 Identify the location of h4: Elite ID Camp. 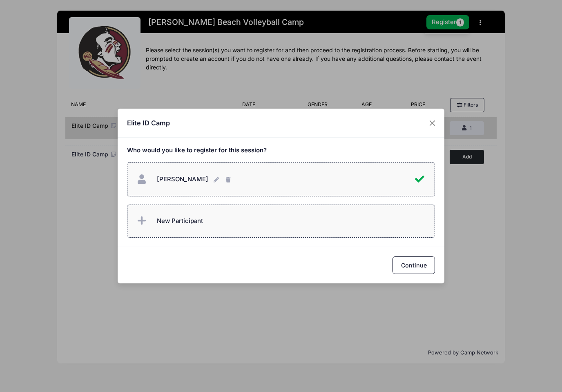
(148, 123).